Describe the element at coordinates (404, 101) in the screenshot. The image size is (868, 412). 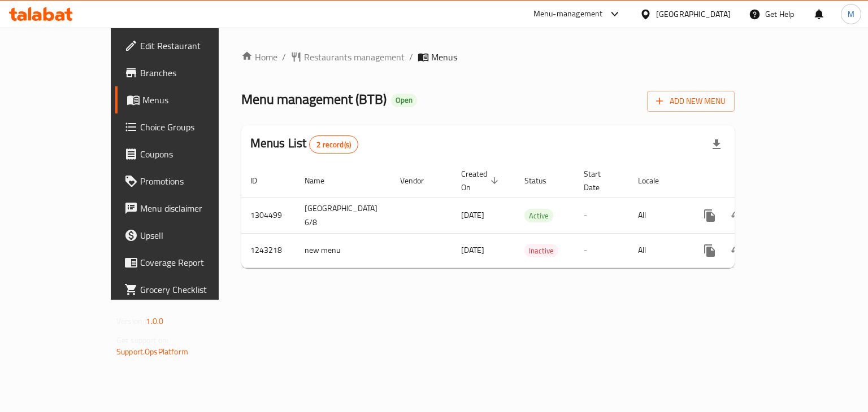
I see `div: Open` at that location.